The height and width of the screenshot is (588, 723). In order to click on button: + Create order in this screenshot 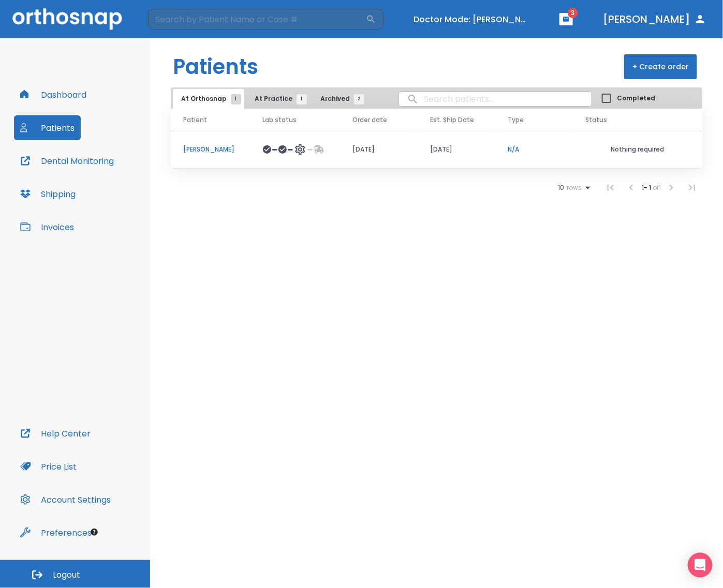, I will do `click(661, 67)`.